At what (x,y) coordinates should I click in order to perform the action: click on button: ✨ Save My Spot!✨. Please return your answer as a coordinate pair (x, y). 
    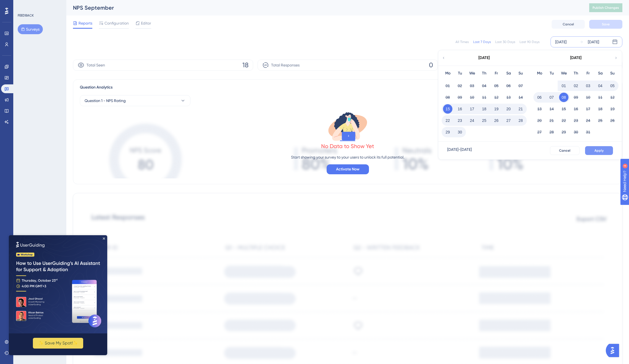
    Looking at the image, I should click on (49, 108).